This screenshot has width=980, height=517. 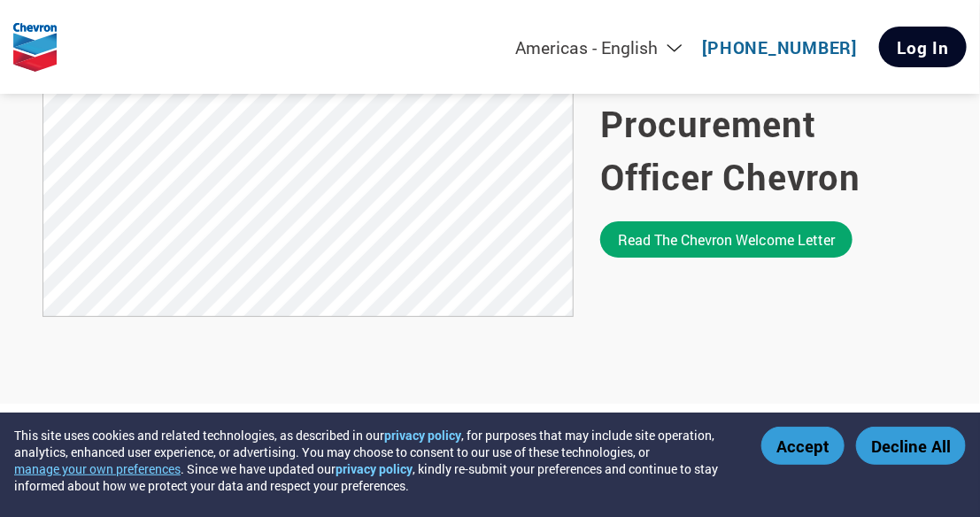 What do you see at coordinates (726, 239) in the screenshot?
I see `a: Read the Chevron welcome letter` at bounding box center [726, 239].